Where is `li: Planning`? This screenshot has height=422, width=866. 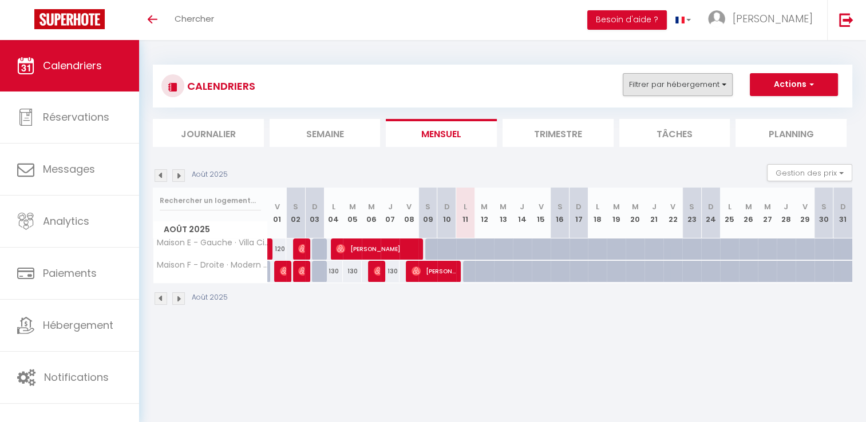 li: Planning is located at coordinates (791, 133).